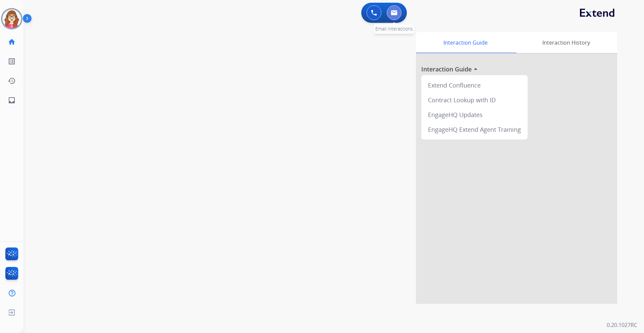 Image resolution: width=644 pixels, height=333 pixels. What do you see at coordinates (12, 100) in the screenshot?
I see `mat-icon: inbox` at bounding box center [12, 100].